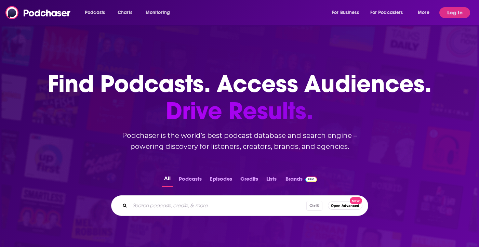 This screenshot has width=479, height=247. What do you see at coordinates (167, 180) in the screenshot?
I see `button: All` at bounding box center [167, 180].